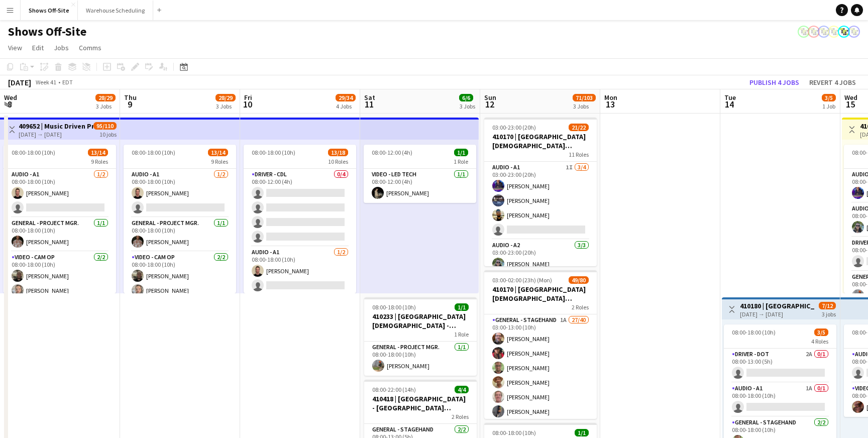  Describe the element at coordinates (832, 82) in the screenshot. I see `button: Revert 4 jobs` at that location.